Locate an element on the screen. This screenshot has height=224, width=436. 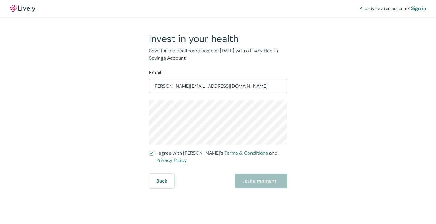
a: LivelyLively is located at coordinates (22, 8).